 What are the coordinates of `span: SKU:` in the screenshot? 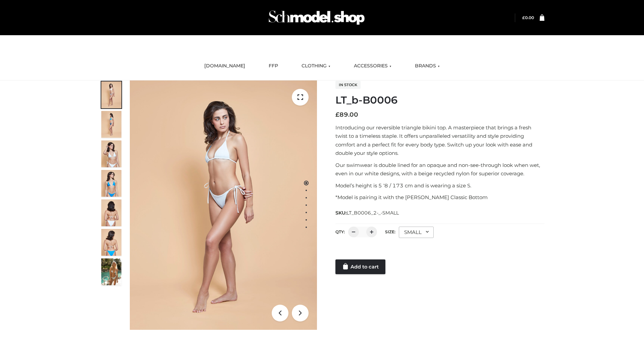 It's located at (367, 213).